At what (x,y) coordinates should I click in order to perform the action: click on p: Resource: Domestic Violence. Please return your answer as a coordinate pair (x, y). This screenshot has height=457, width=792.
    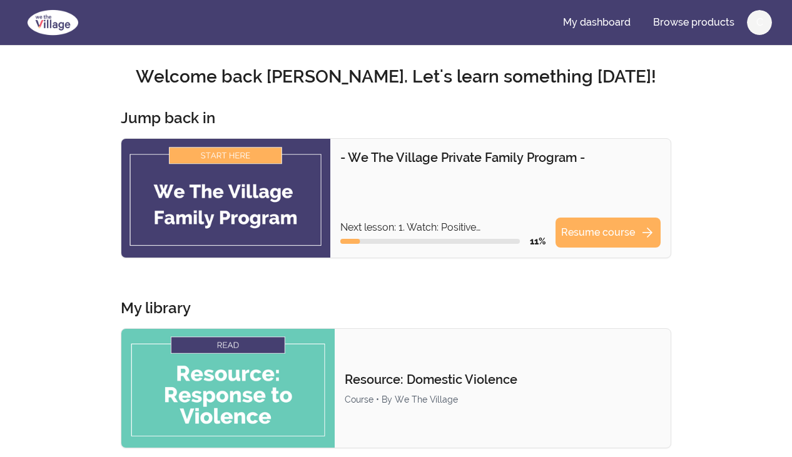
    Looking at the image, I should click on (502, 380).